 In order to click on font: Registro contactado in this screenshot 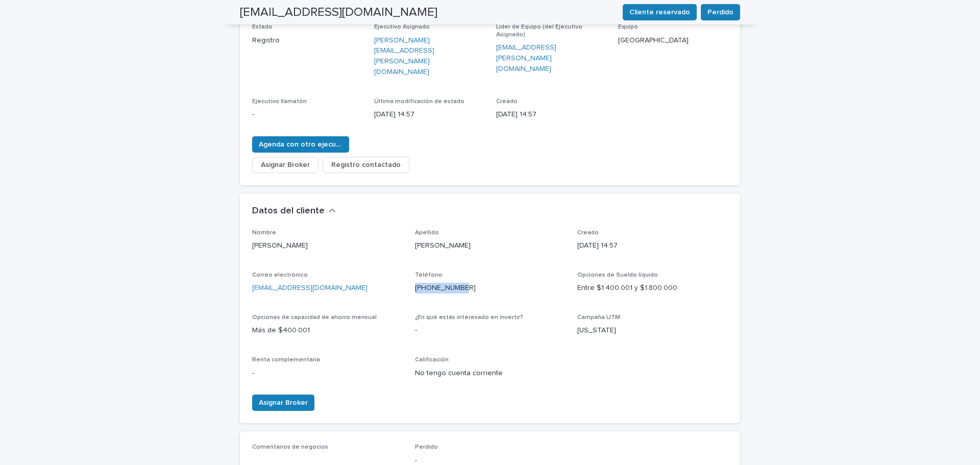, I will do `click(366, 165)`.